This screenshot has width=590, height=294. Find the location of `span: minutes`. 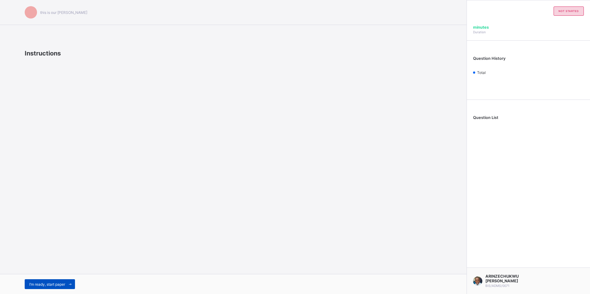

span: minutes is located at coordinates (480, 27).